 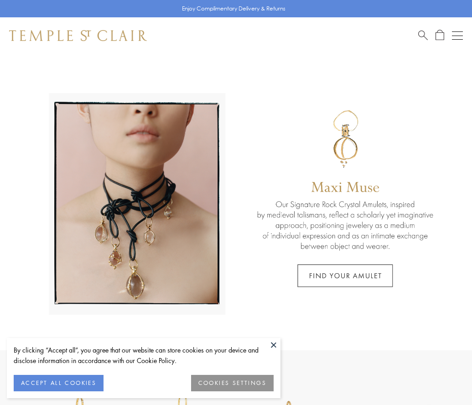 I want to click on img: Temple St. Clair, so click(x=78, y=36).